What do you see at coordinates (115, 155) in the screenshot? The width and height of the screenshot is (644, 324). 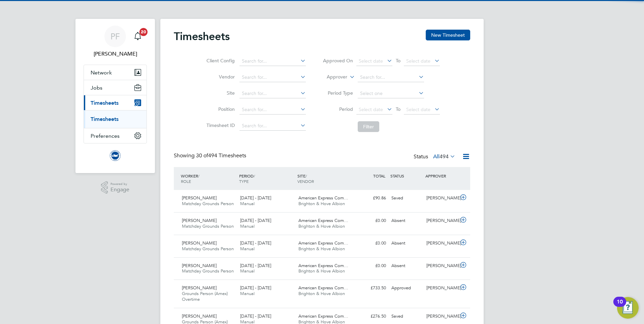 I see `img: brightonandhovealbion-logo-retina.png` at bounding box center [115, 155].